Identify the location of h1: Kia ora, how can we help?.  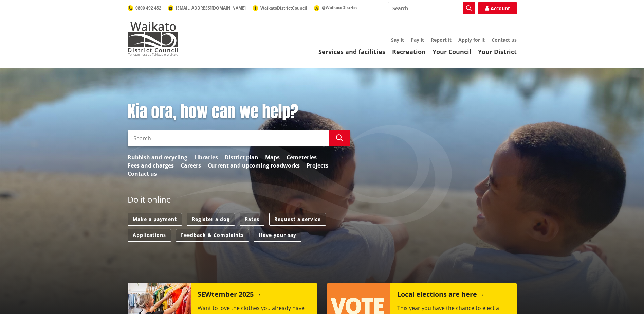
(239, 112).